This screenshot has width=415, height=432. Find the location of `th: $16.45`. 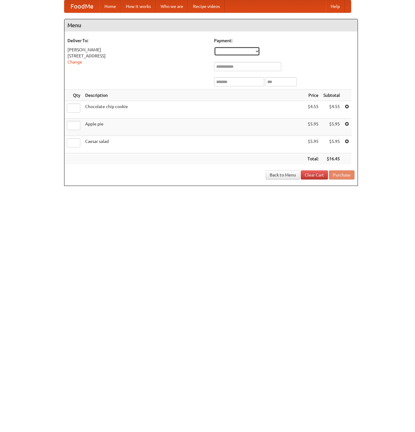

th: $16.45 is located at coordinates (332, 159).